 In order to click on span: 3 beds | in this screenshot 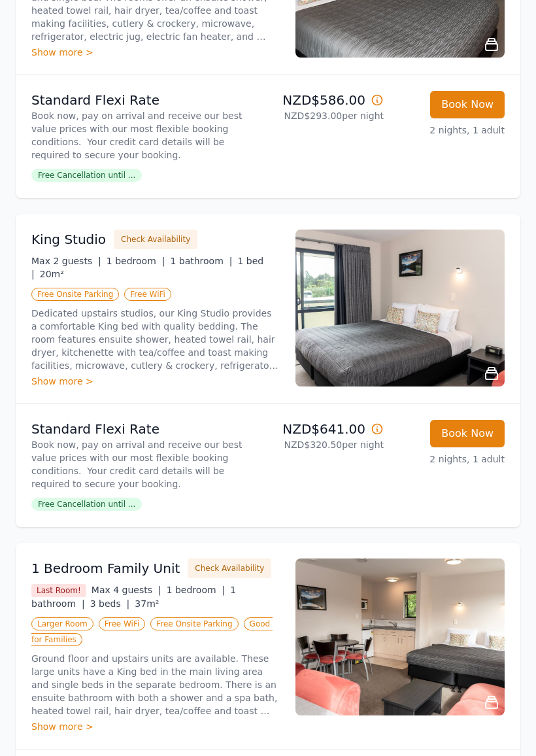, I will do `click(110, 604)`.